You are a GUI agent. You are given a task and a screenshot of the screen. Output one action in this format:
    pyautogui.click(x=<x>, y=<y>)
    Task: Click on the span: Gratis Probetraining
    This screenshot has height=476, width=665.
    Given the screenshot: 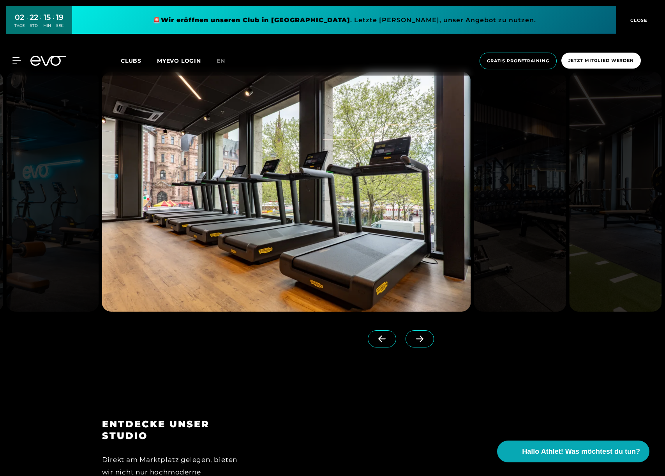 What is the action you would take?
    pyautogui.click(x=518, y=61)
    